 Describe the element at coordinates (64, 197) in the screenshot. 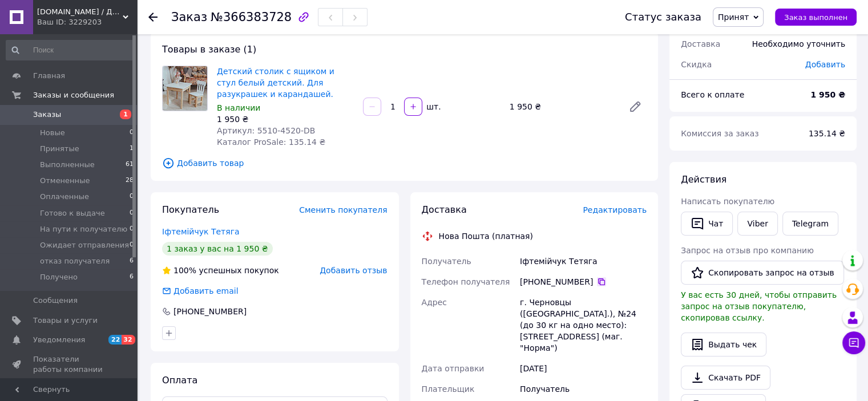

I see `span: Оплаченные` at that location.